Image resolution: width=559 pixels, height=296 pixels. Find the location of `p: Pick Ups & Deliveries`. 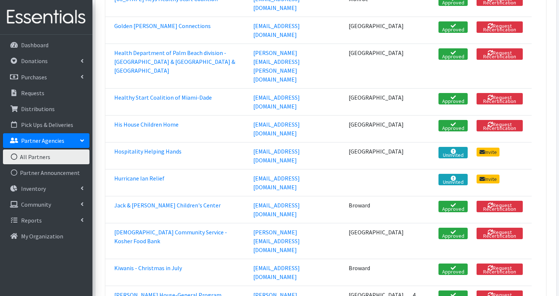

p: Pick Ups & Deliveries is located at coordinates (47, 125).